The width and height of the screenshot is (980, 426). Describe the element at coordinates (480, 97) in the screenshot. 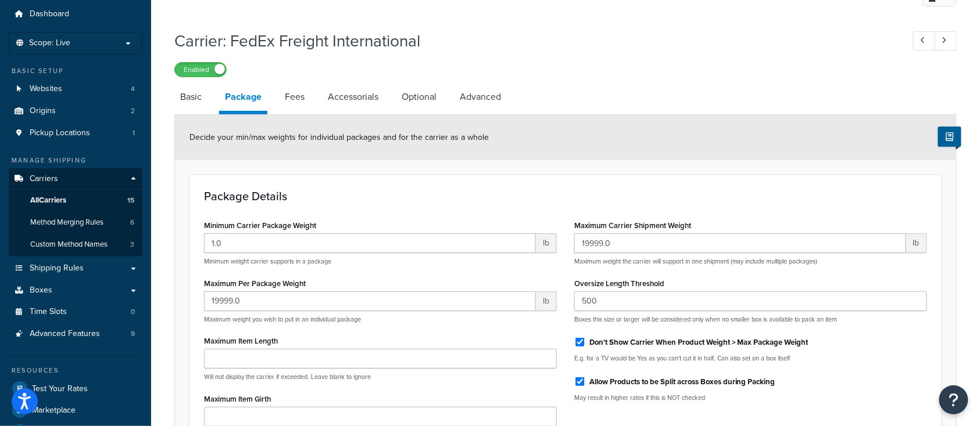

I see `a: Advanced` at that location.